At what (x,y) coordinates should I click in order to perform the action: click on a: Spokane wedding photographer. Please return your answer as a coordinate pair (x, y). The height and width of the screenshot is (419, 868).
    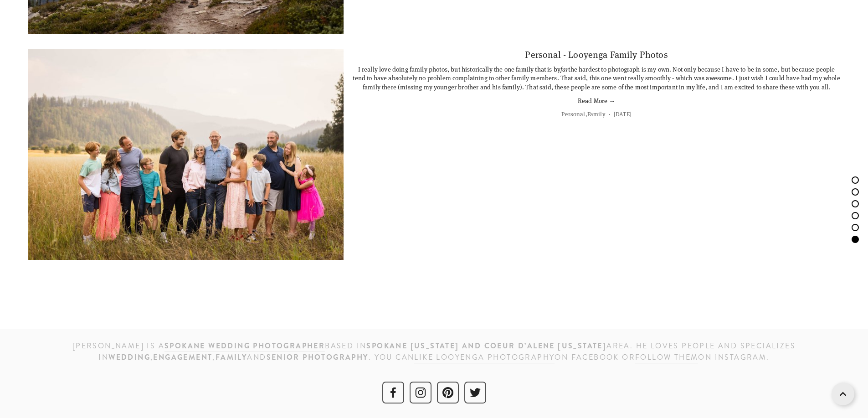
    Looking at the image, I should click on (245, 346).